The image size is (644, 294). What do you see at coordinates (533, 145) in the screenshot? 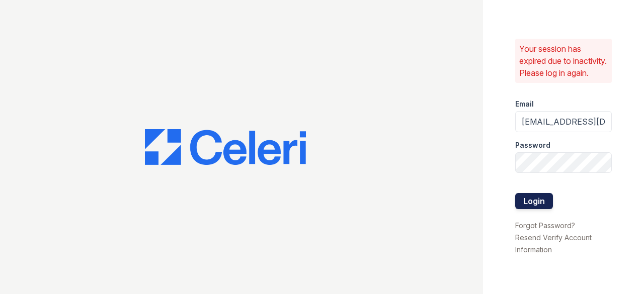
I see `label: Password` at bounding box center [533, 145].